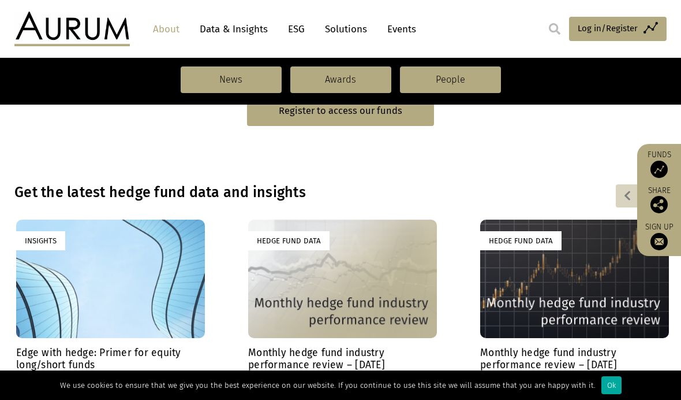  I want to click on span: Log in/Register, so click(608, 28).